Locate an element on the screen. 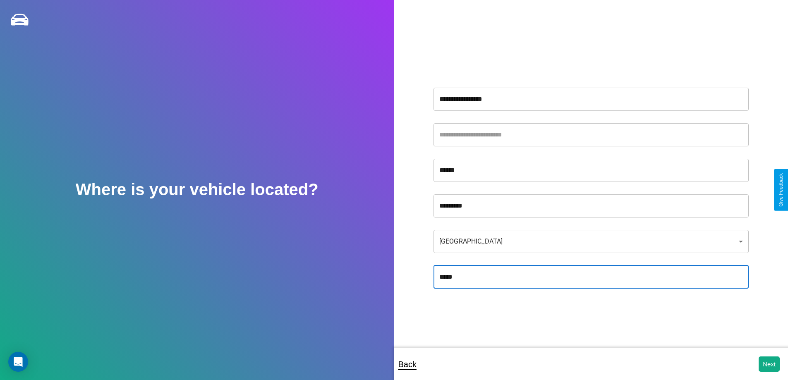 This screenshot has width=788, height=380. div: Open Intercom Messenger is located at coordinates (18, 362).